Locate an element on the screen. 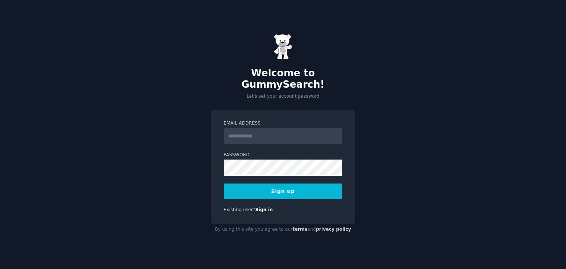  div: By using this site you agree to our and is located at coordinates (283, 230).